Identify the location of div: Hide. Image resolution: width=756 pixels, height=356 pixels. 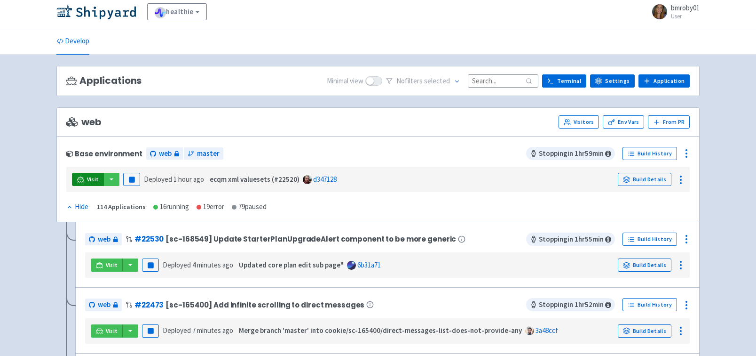
(77, 206).